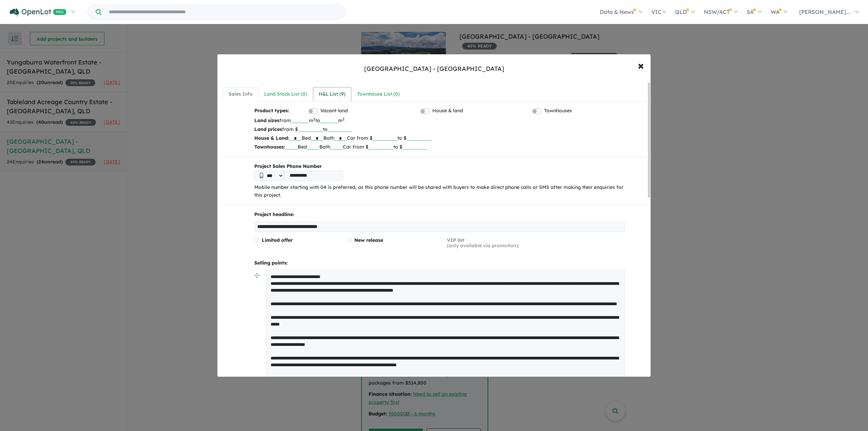  I want to click on b: Project Sales Phone Number, so click(439, 167).